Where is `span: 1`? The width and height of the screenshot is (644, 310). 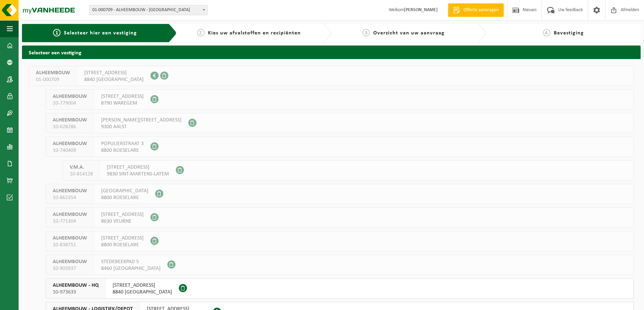 span: 1 is located at coordinates (57, 32).